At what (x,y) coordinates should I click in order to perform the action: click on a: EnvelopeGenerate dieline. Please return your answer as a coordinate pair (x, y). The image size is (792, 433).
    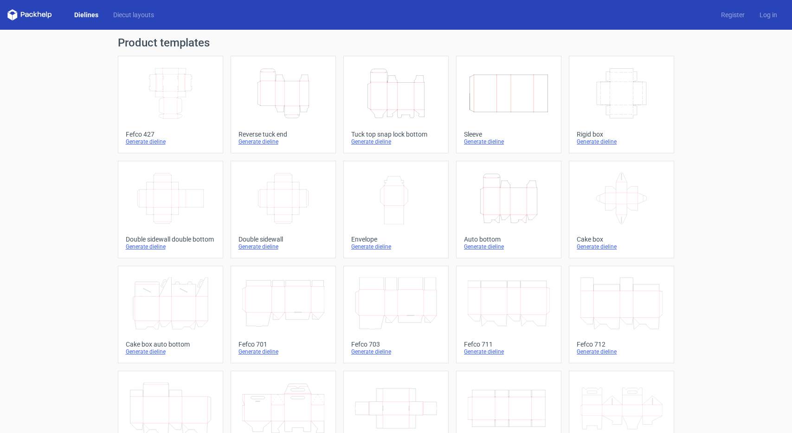
    Looking at the image, I should click on (396, 209).